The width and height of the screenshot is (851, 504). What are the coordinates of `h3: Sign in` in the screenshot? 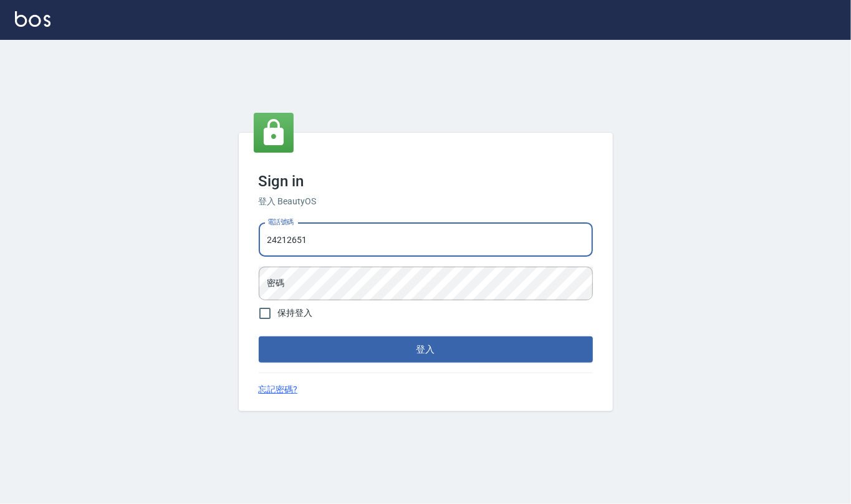 It's located at (426, 181).